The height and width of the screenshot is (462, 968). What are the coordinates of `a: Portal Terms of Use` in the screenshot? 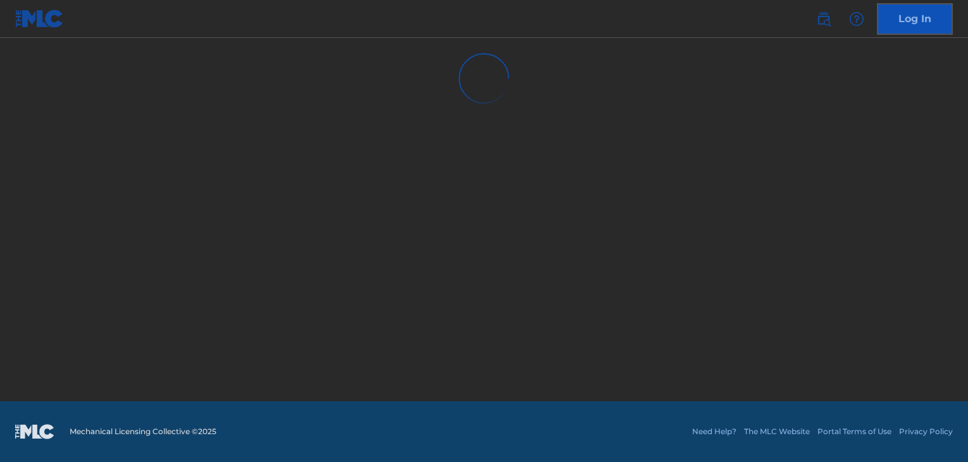 It's located at (854, 432).